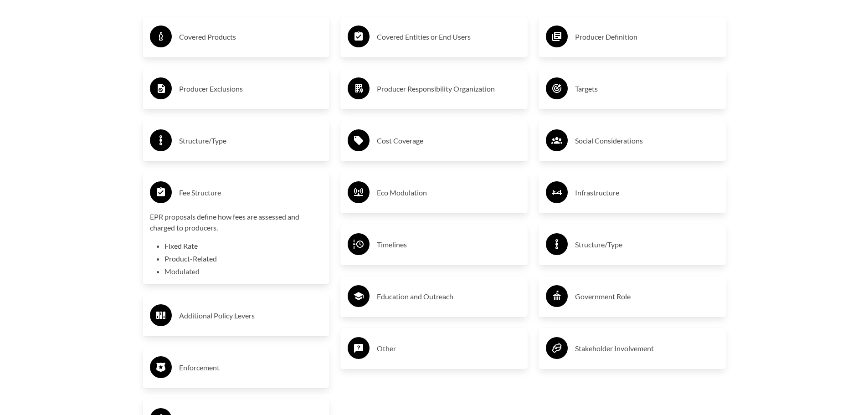 This screenshot has width=868, height=415. I want to click on h3: Stakeholder Involvement, so click(646, 349).